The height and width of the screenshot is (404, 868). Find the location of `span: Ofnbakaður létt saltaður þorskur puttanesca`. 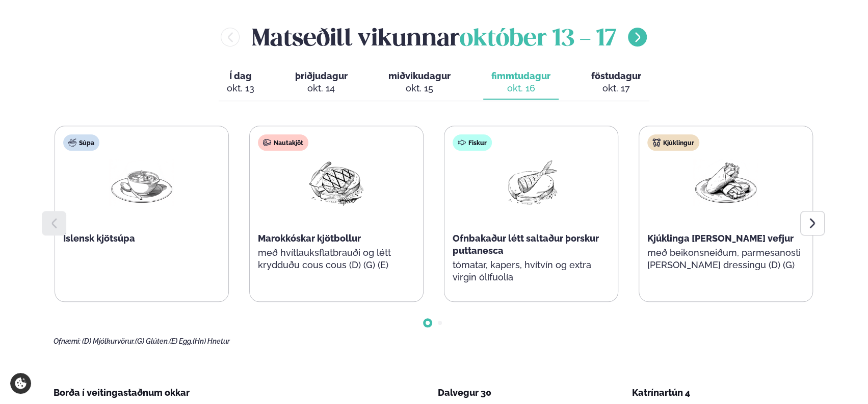

span: Ofnbakaður létt saltaður þorskur puttanesca is located at coordinates (526, 244).